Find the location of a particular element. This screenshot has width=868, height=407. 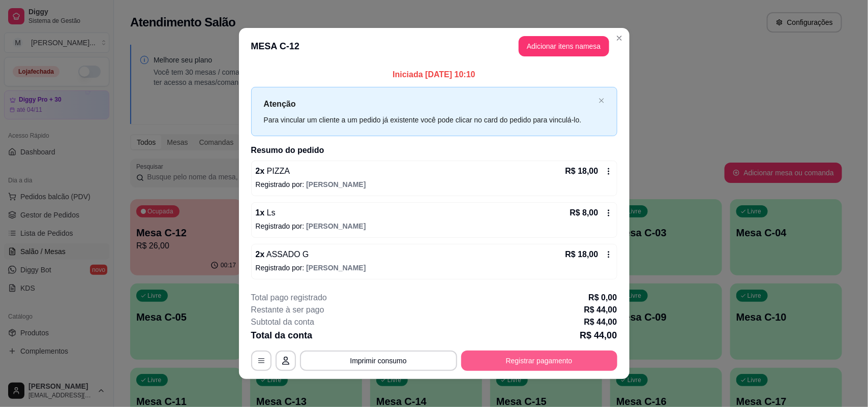

p: 1 x is located at coordinates (266, 213).